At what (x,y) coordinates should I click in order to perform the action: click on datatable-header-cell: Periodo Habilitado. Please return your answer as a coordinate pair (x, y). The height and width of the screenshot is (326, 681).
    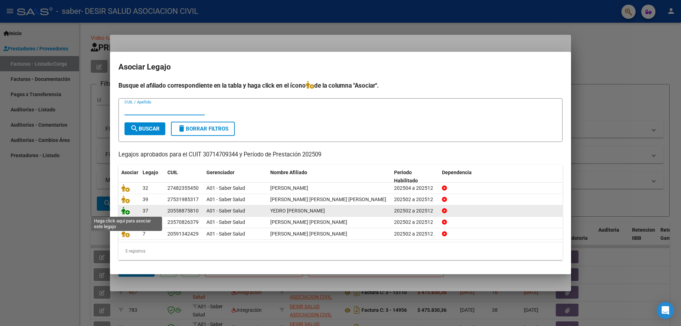
    Looking at the image, I should click on (415, 177).